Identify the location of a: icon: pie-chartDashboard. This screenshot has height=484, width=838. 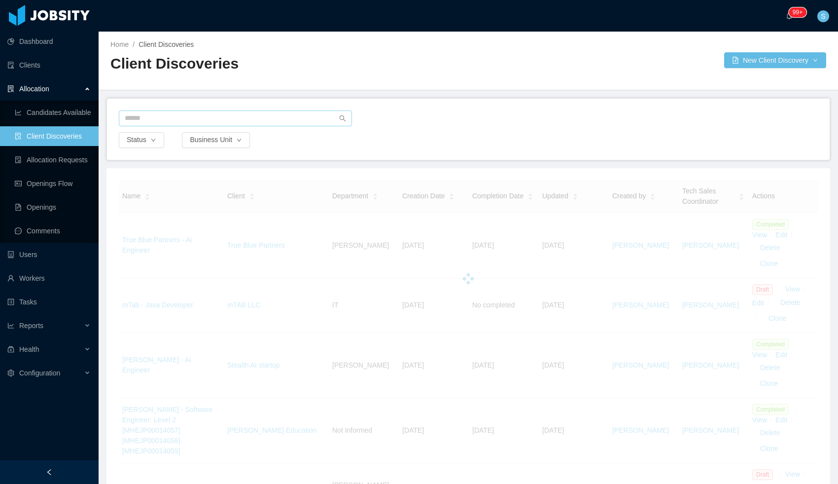
(49, 41).